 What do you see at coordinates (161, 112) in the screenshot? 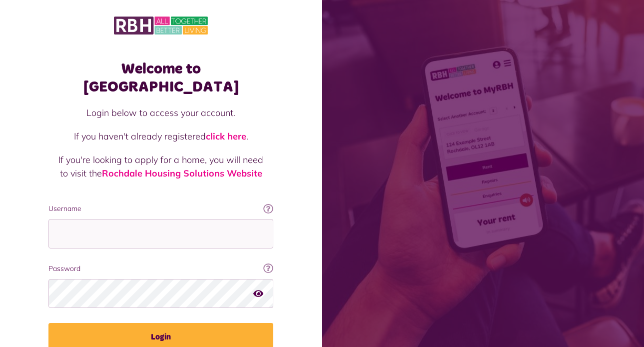
I see `p: Login below to access your account.` at bounding box center [161, 112].